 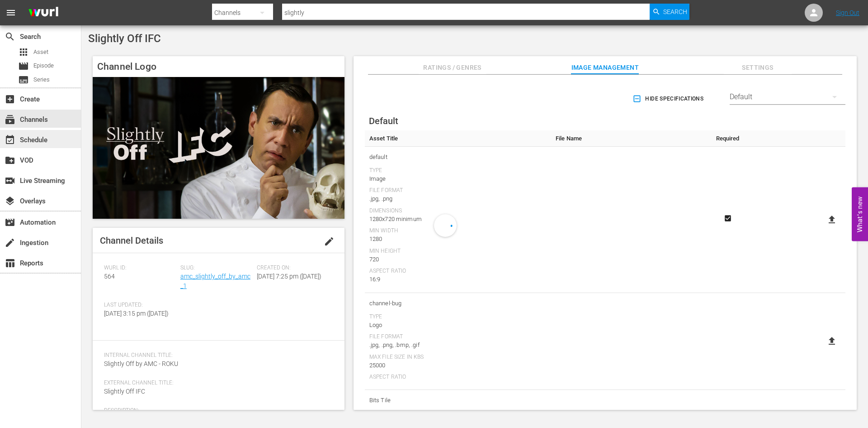 I want to click on button: Hide Specifications, so click(x=668, y=99).